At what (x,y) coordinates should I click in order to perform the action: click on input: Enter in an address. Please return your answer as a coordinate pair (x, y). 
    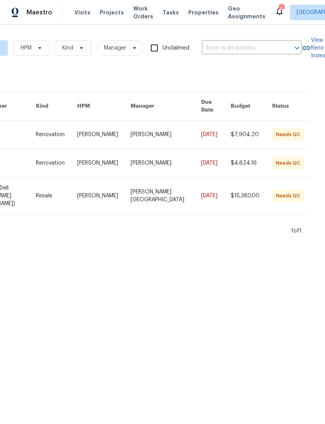
    Looking at the image, I should click on (241, 48).